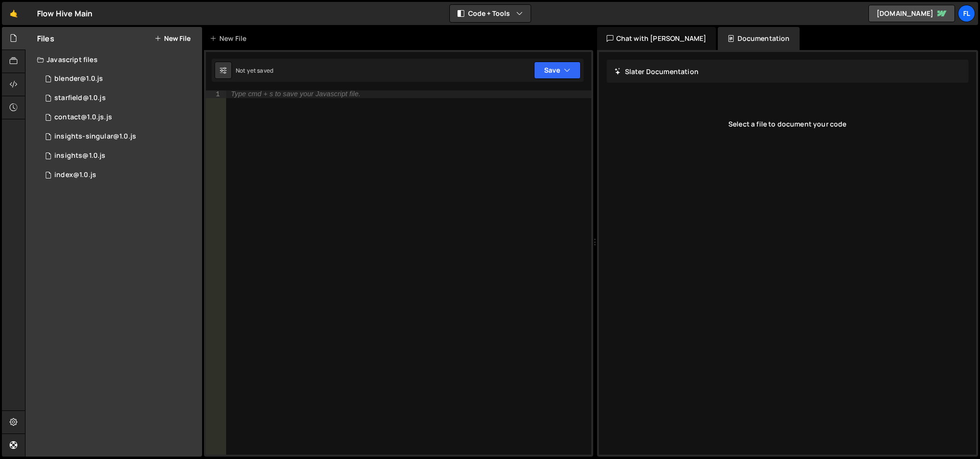 This screenshot has width=980, height=459. What do you see at coordinates (172, 39) in the screenshot?
I see `button: New File` at bounding box center [172, 39].